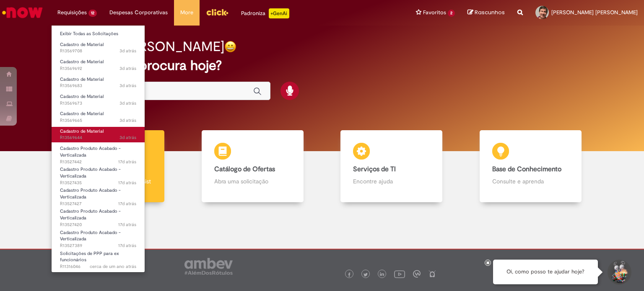 This screenshot has height=291, width=644. Describe the element at coordinates (128, 51) in the screenshot. I see `time: 26/09/2025 10:19:50` at that location.